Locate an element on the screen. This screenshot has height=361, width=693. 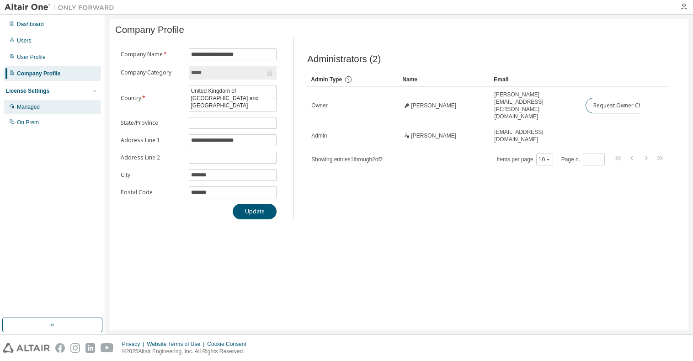
p: © 2025 Altair Engineering, Inc. All Rights Reserved. is located at coordinates (187, 351).